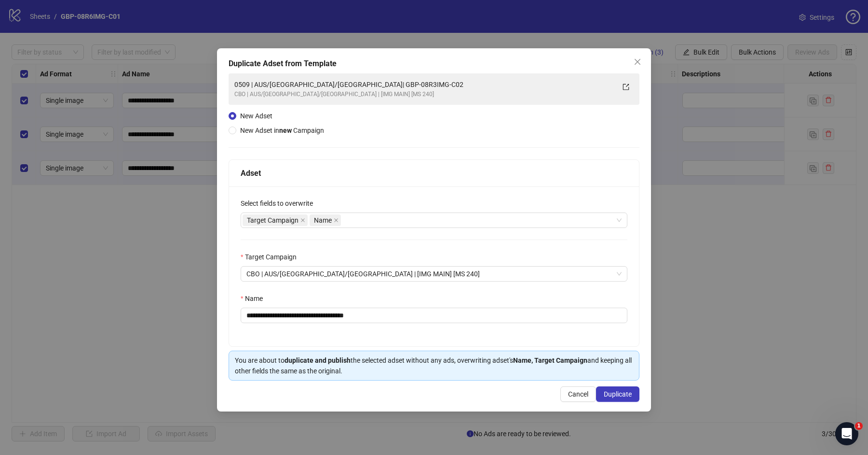 The height and width of the screenshot is (455, 868). I want to click on strong: Name, Target Campaign, so click(550, 360).